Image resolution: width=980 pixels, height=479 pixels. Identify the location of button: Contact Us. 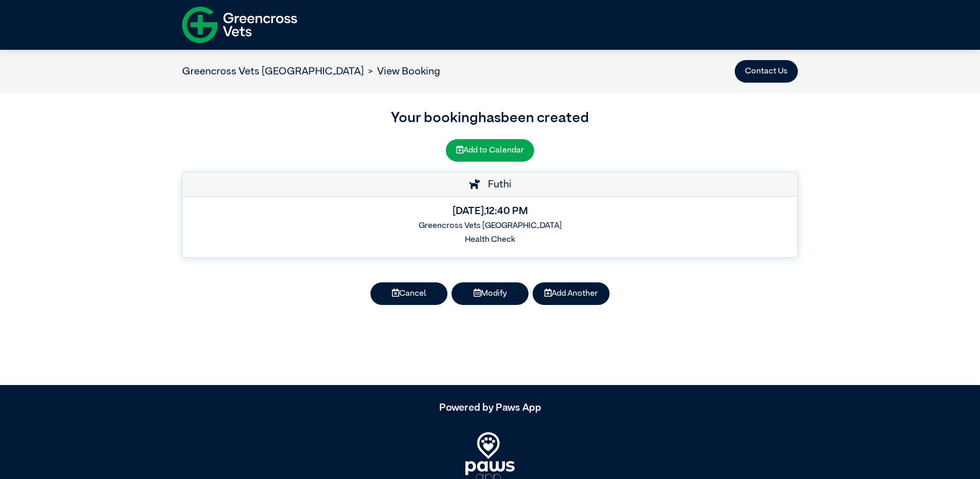
(766, 71).